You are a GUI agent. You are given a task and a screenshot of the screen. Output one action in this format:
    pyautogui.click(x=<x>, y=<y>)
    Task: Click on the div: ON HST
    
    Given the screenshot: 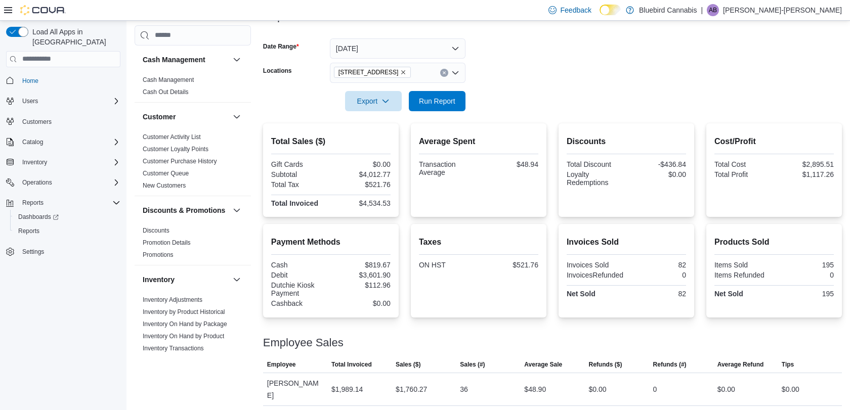 What is the action you would take?
    pyautogui.click(x=448, y=265)
    